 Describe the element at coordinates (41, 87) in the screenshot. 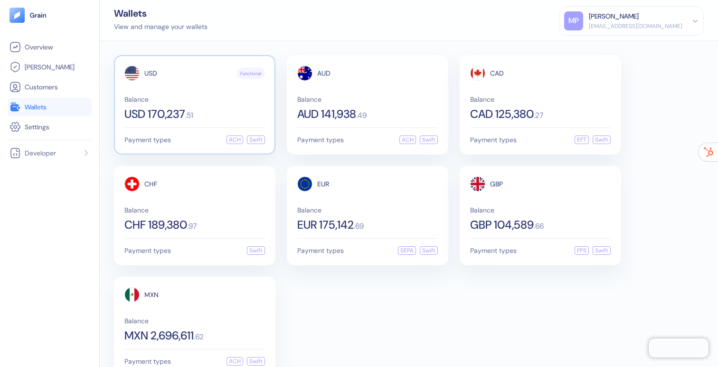

I see `span: Customers` at that location.